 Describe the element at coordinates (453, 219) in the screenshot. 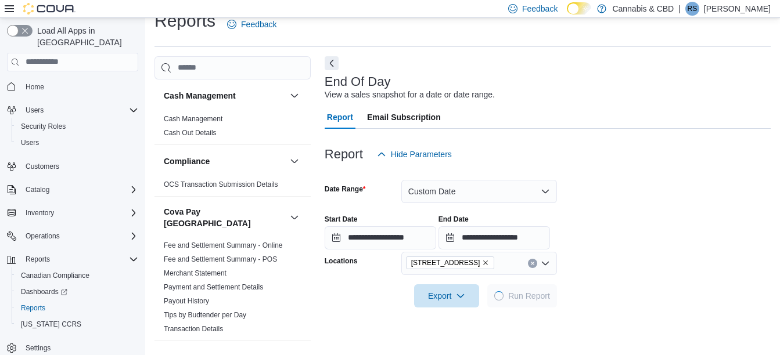

I see `label: End Date` at that location.